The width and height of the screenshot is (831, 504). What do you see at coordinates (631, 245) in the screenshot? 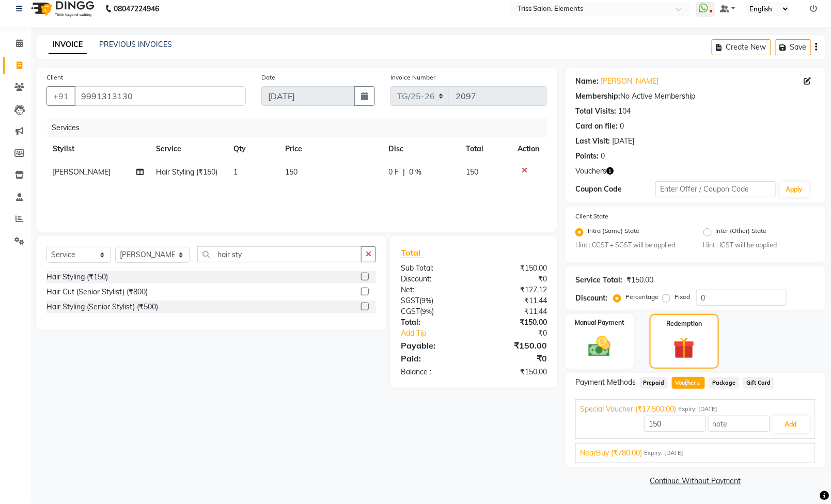
I see `small: Hint : CGST + SGST will be applied` at bounding box center [631, 245].